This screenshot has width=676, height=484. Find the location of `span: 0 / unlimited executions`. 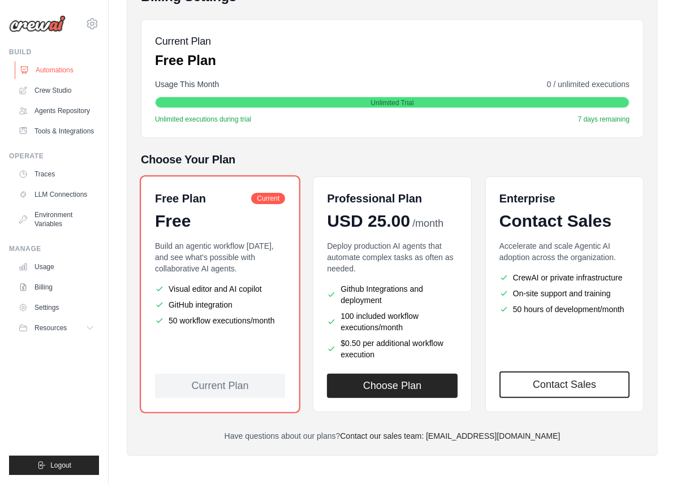

span: 0 / unlimited executions is located at coordinates (589, 84).